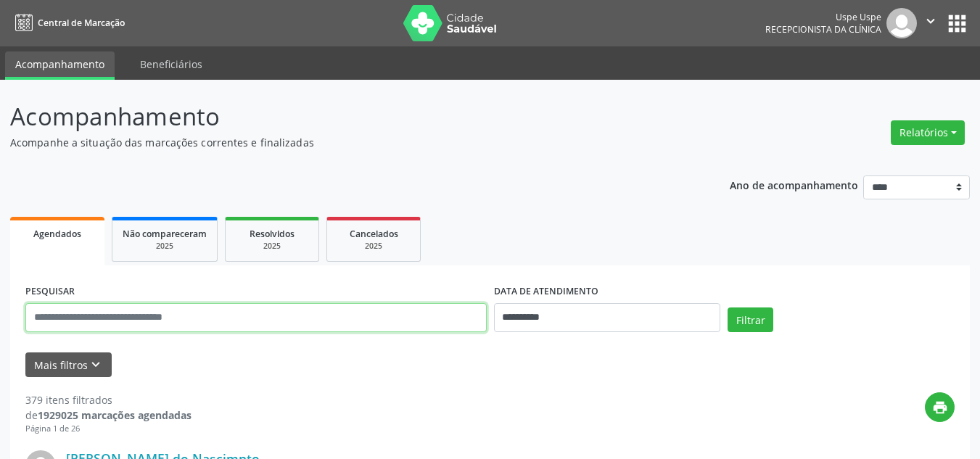 The height and width of the screenshot is (459, 980). Describe the element at coordinates (114, 415) in the screenshot. I see `strong: 1929025 marcações agendadas` at that location.